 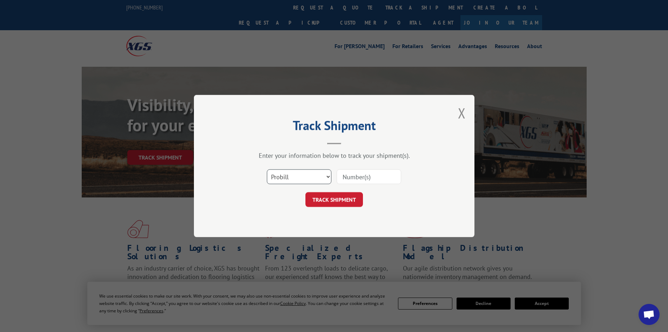 I want to click on div: Open chat, so click(x=649, y=314).